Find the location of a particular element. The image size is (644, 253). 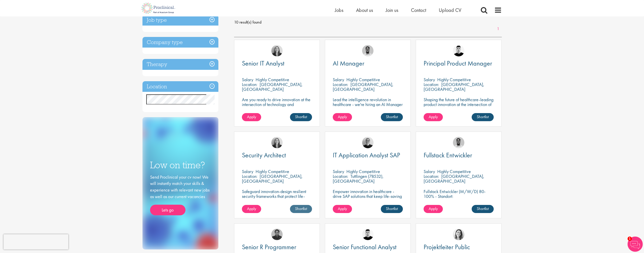

p: Empower innovation in healthcare - drive SAP solutions that keep life-saving technology running s... is located at coordinates (367, 196).